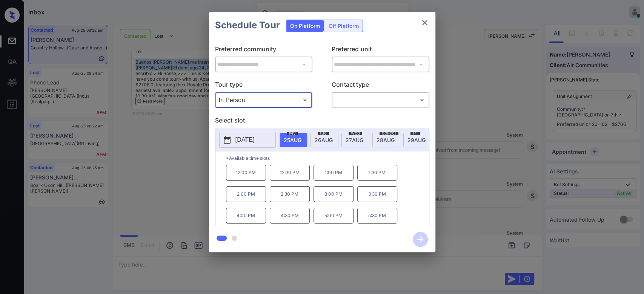 This screenshot has width=644, height=294. Describe the element at coordinates (290, 173) in the screenshot. I see `p: 12:30 PM` at that location.